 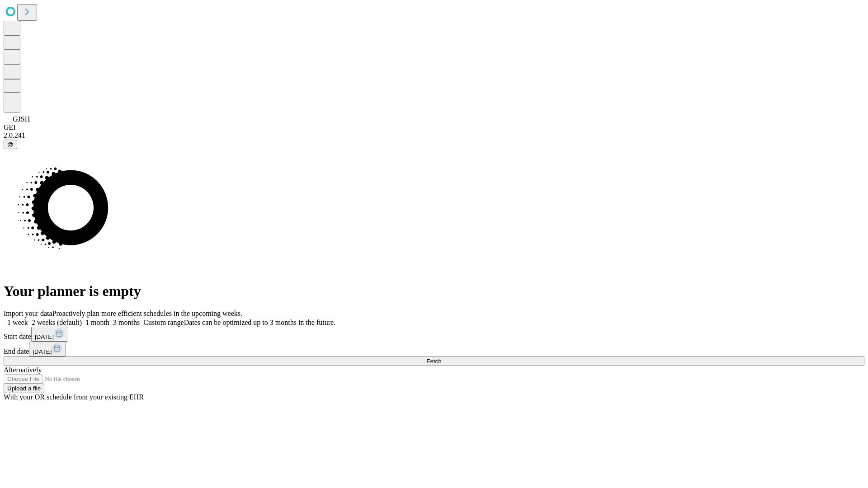 What do you see at coordinates (434, 361) in the screenshot?
I see `span: Fetch` at bounding box center [434, 361].